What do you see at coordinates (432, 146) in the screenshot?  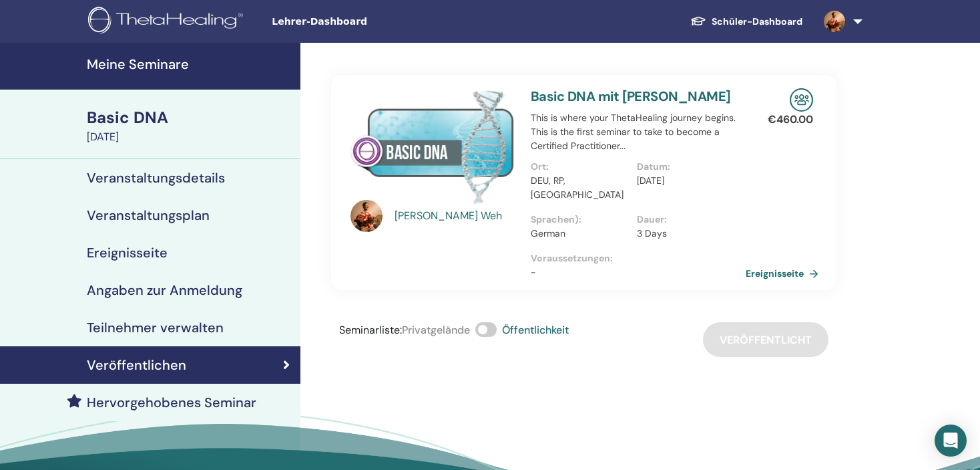 I see `img: Basic DNA` at bounding box center [432, 146].